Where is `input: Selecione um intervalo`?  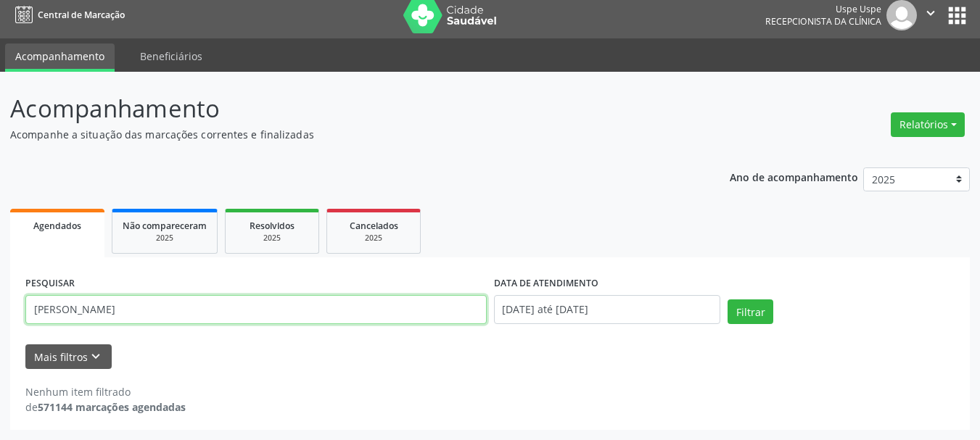 input: Selecione um intervalo is located at coordinates (607, 310).